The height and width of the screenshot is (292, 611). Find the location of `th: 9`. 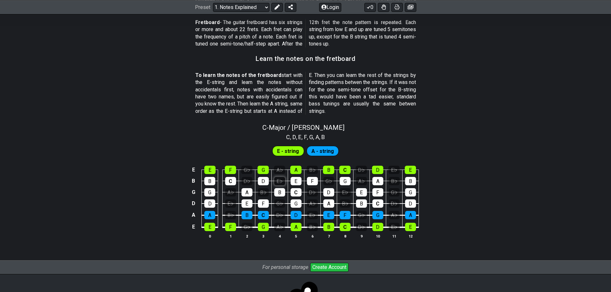

th: 9 is located at coordinates (361, 236).